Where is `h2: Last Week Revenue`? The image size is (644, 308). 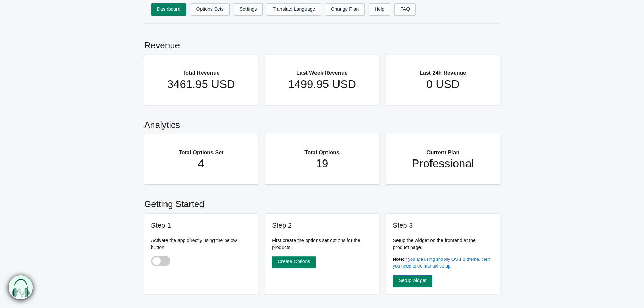
h2: Last Week Revenue is located at coordinates (322, 70).